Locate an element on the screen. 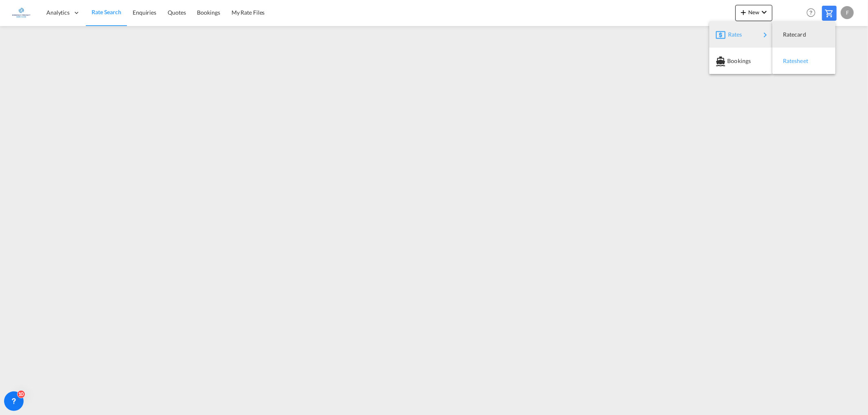 The height and width of the screenshot is (415, 868). div: Bookings is located at coordinates (741, 61).